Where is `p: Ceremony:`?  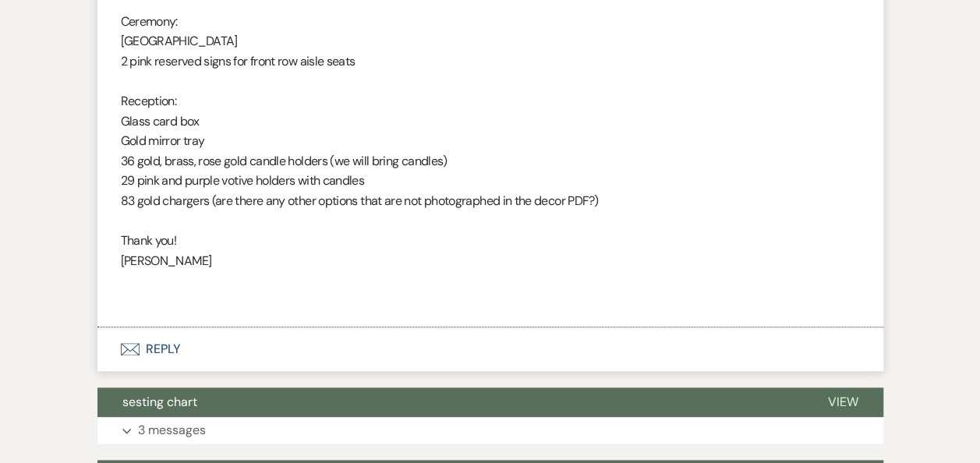
p: Ceremony: is located at coordinates (491, 22).